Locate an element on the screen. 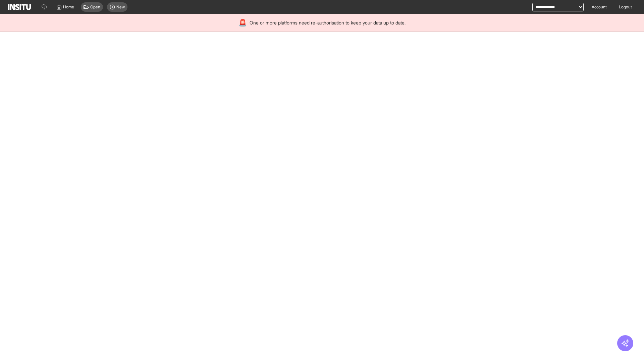 The image size is (644, 362). span: Home is located at coordinates (68, 7).